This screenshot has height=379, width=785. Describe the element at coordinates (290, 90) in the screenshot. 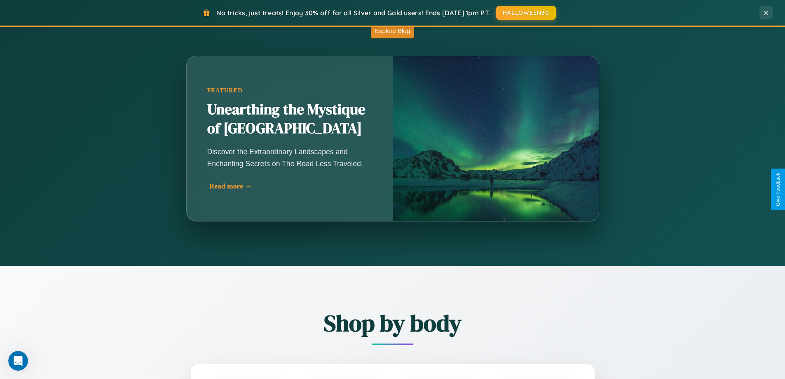

I see `div: Featured` at that location.